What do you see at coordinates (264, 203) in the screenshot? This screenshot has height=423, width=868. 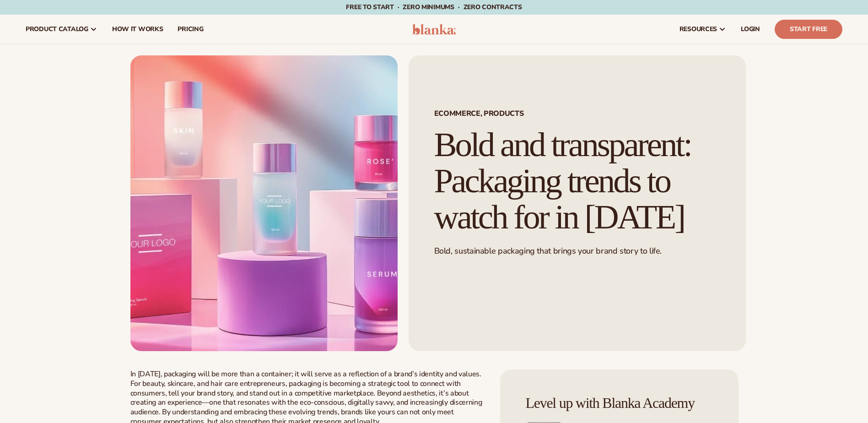 I see `img: A group of private label skincare and cosmetic products with vibrant coloured packaging` at bounding box center [264, 203].